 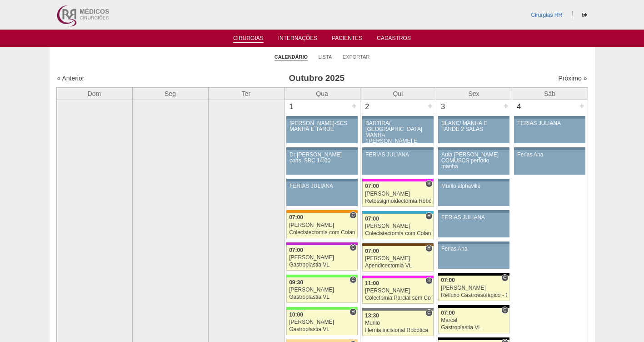 What do you see at coordinates (473, 126) in the screenshot?
I see `div: BLANC/ MANHÃ E TARDE 2 SALAS` at bounding box center [473, 126].